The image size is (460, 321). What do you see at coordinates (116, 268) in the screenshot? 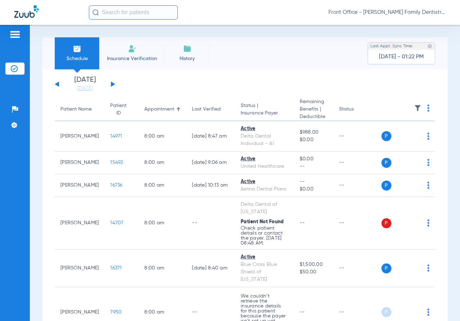
I see `span: 16371` at bounding box center [116, 268].